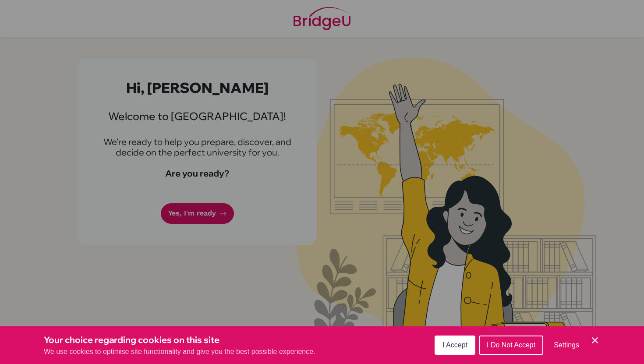  Describe the element at coordinates (455, 345) in the screenshot. I see `span: I Accept` at that location.